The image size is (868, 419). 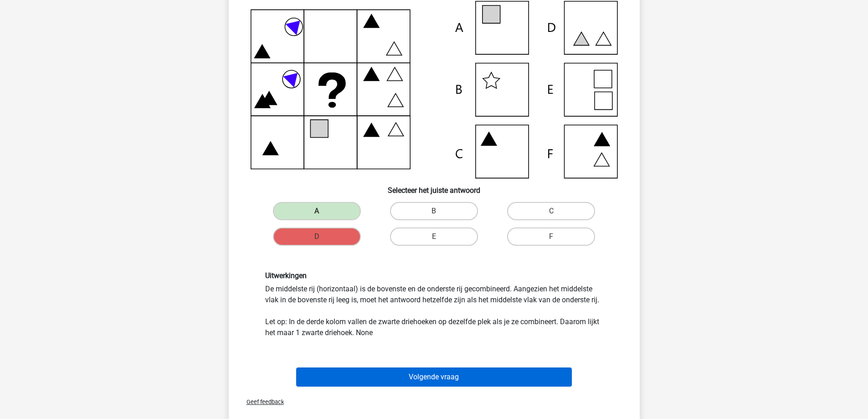 What do you see at coordinates (434, 275) in the screenshot?
I see `h6: Uitwerkingen` at bounding box center [434, 275].